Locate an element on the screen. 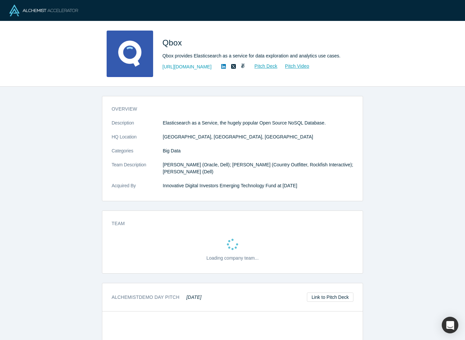 The image size is (465, 340). dt: HQ Location is located at coordinates (137, 140).